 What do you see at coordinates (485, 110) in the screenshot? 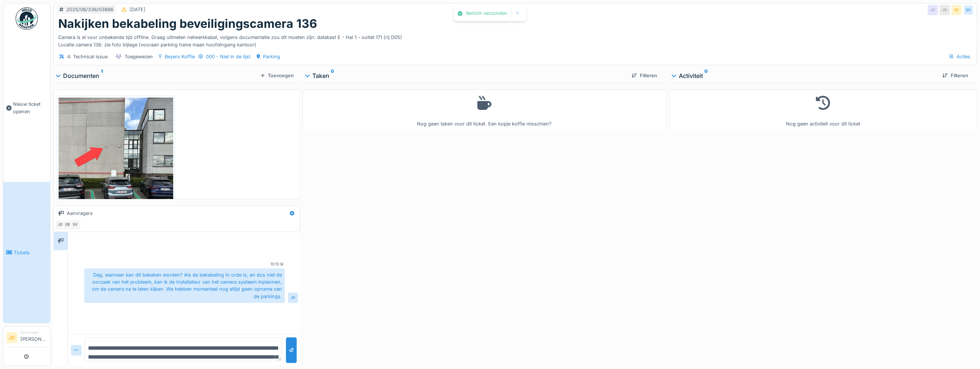
I see `div: Nog geen taken voor dit ticket. Een kopje koffie misschien?` at bounding box center [485, 110].